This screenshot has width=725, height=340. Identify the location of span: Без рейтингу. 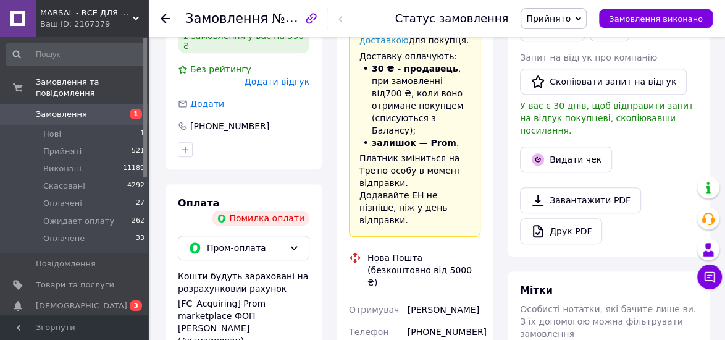
(221, 69).